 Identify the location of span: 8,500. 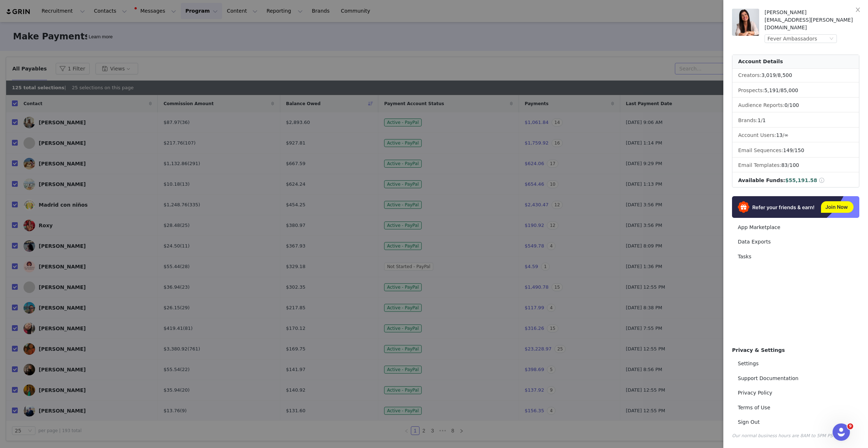
(785, 75).